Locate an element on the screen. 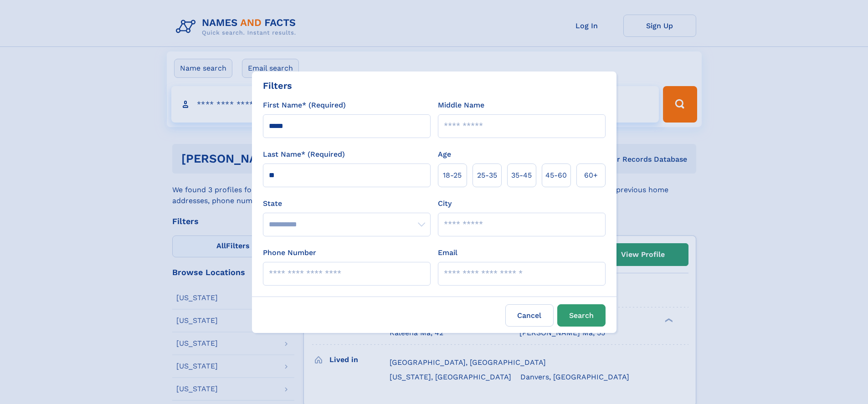 The image size is (868, 404). label: Age is located at coordinates (444, 155).